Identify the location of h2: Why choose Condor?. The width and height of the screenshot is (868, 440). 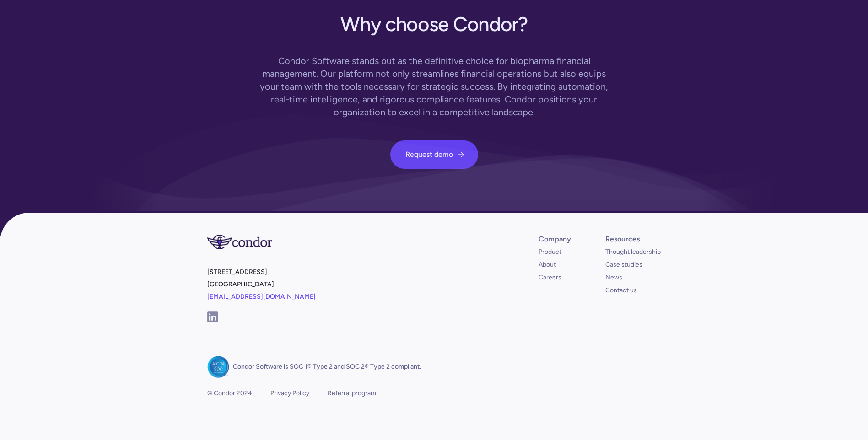
(434, 23).